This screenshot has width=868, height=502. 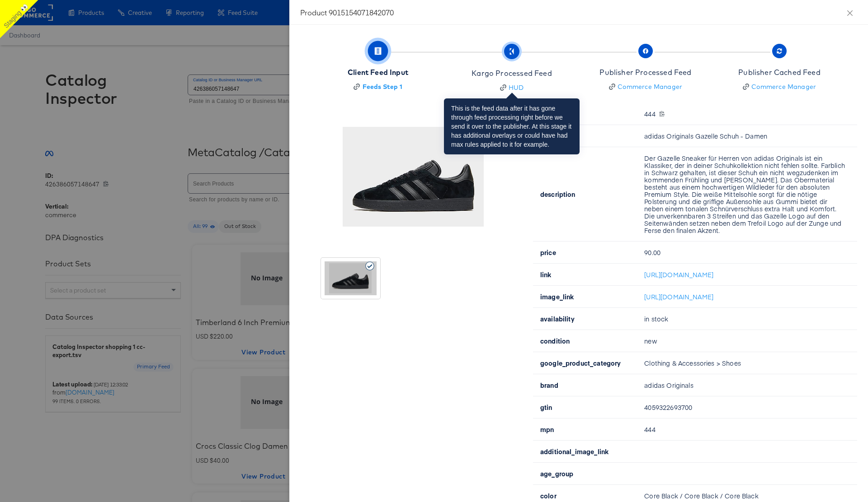 What do you see at coordinates (850, 13) in the screenshot?
I see `span: close` at bounding box center [850, 13].